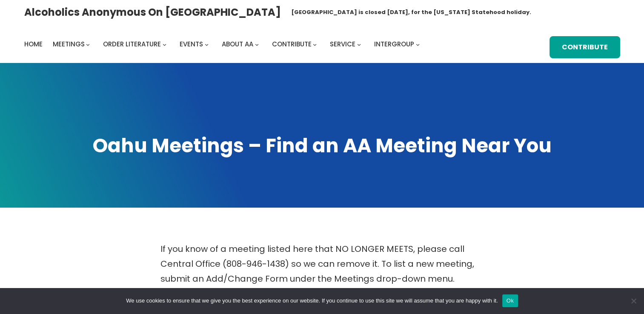  What do you see at coordinates (358, 44) in the screenshot?
I see `button: Service submenu` at bounding box center [358, 44].